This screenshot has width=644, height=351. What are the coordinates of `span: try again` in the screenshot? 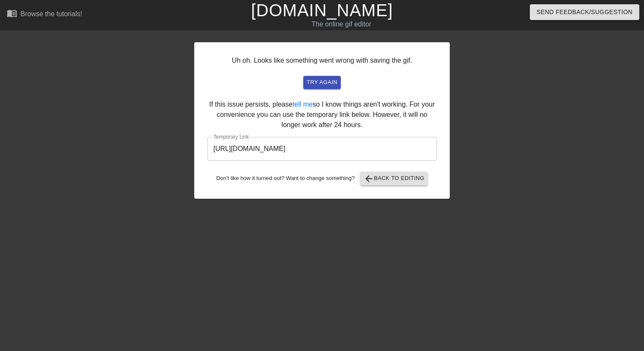 It's located at (322, 82).